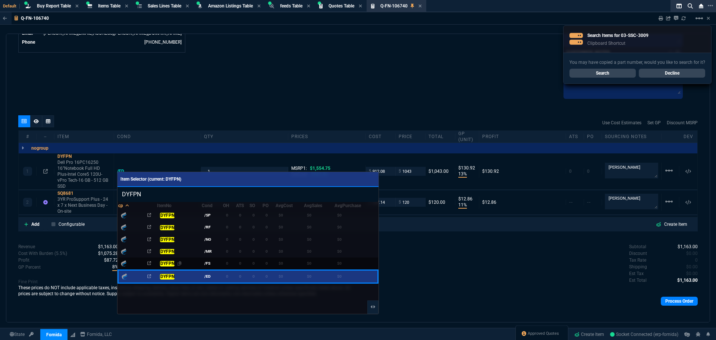 This screenshot has width=716, height=340. Describe the element at coordinates (266, 205) in the screenshot. I see `div: PO` at that location.